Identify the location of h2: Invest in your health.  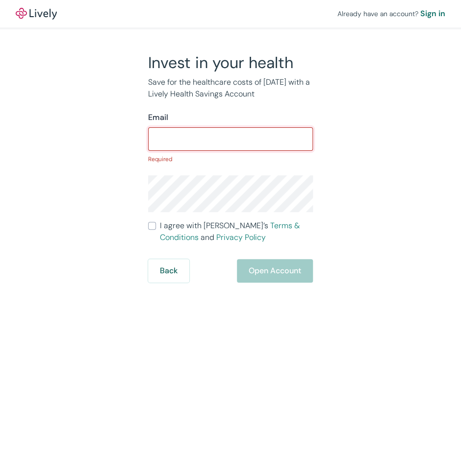
(230, 63).